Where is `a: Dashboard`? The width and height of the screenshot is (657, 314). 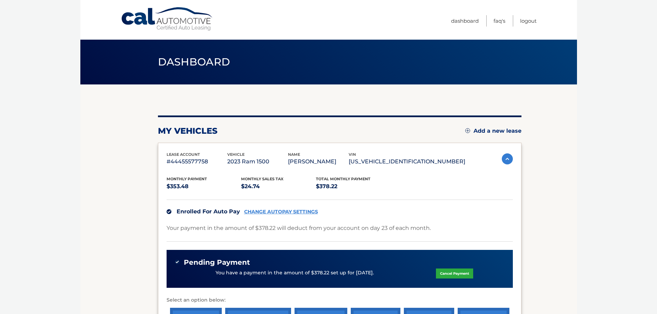 a: Dashboard is located at coordinates (465, 21).